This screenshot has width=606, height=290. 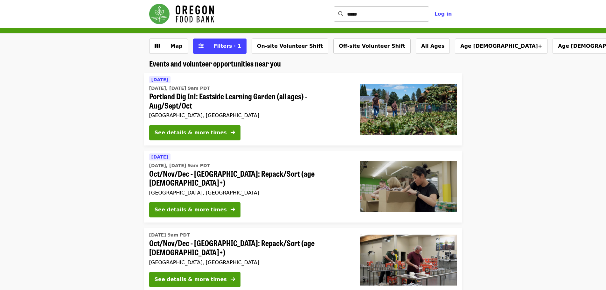 I want to click on button: Show map view, so click(x=169, y=46).